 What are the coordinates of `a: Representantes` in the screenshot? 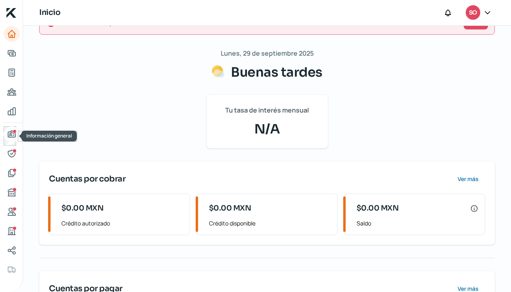 It's located at (12, 154).